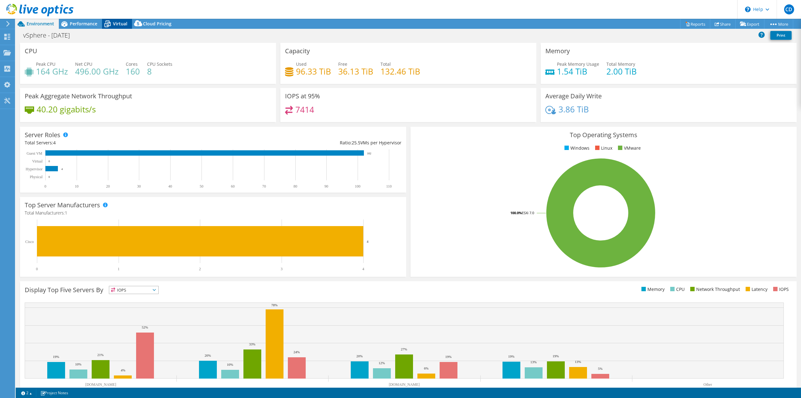 This screenshot has width=801, height=398. Describe the element at coordinates (356, 71) in the screenshot. I see `h4: 36.13 TiB` at that location.